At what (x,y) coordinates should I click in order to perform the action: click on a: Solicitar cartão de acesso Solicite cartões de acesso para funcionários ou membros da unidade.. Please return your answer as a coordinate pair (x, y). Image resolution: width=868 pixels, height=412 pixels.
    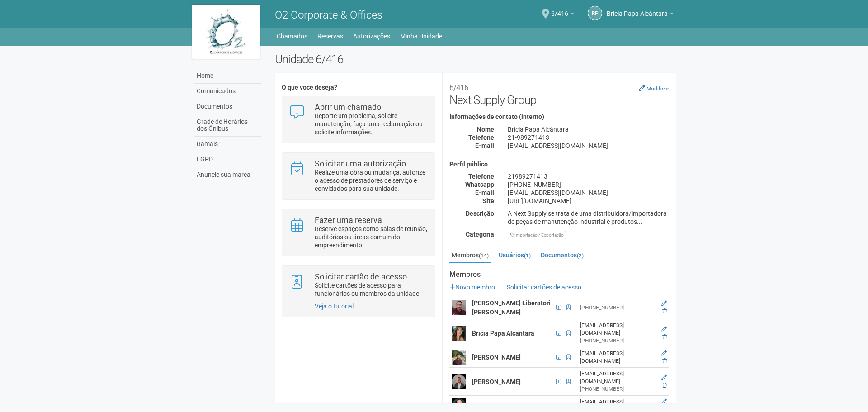
    Looking at the image, I should click on (358, 285).